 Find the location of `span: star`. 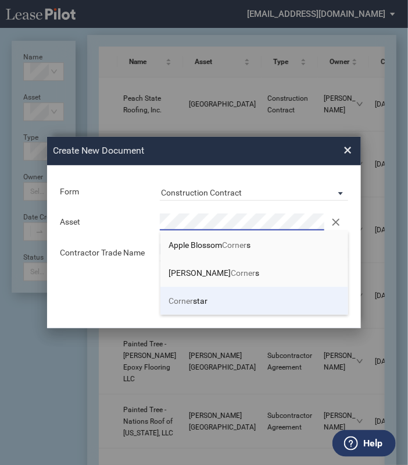

span: star is located at coordinates (188, 301).